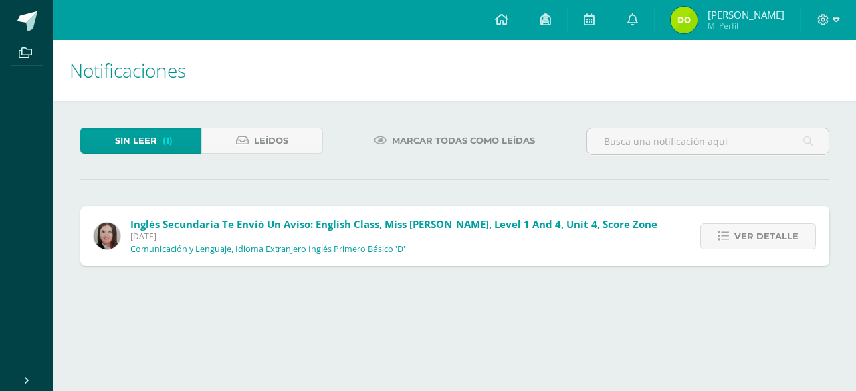  Describe the element at coordinates (268, 250) in the screenshot. I see `p: Comunicación y Lenguaje, Idioma Extranjero Inglés Primero Básico 'D'` at that location.